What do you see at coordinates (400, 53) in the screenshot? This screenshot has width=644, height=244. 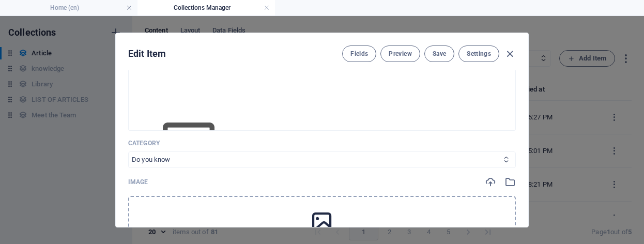 I see `button: Preview` at bounding box center [400, 53].